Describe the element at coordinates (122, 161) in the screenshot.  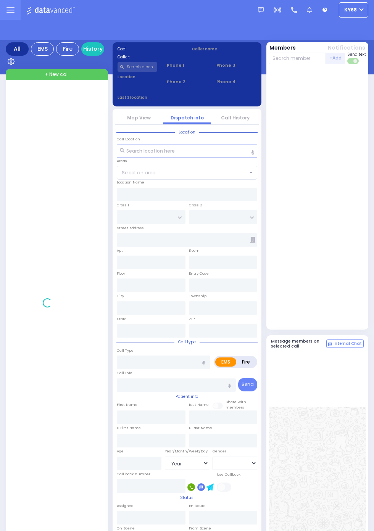
I see `label: Areas` at that location.